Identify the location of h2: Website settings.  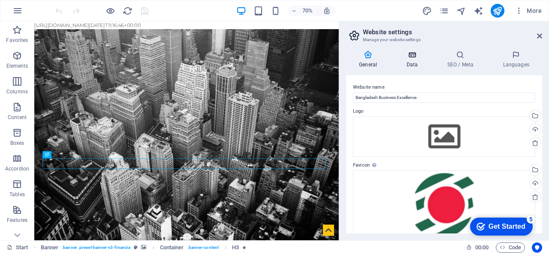
(452, 32).